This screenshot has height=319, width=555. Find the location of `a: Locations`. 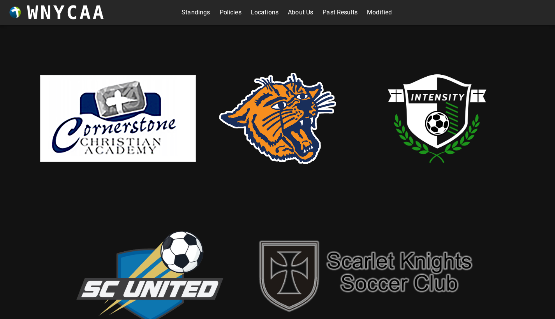

a: Locations is located at coordinates (264, 12).